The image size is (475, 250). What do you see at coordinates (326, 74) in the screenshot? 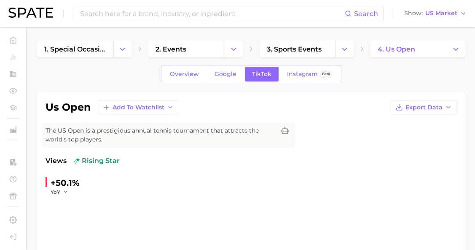
I see `span: Beta` at bounding box center [326, 74].